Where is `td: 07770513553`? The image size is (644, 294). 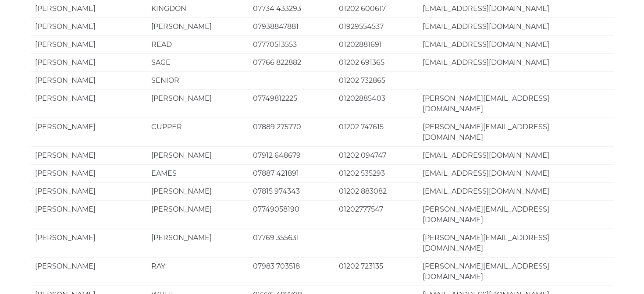 td: 07770513553 is located at coordinates (292, 44).